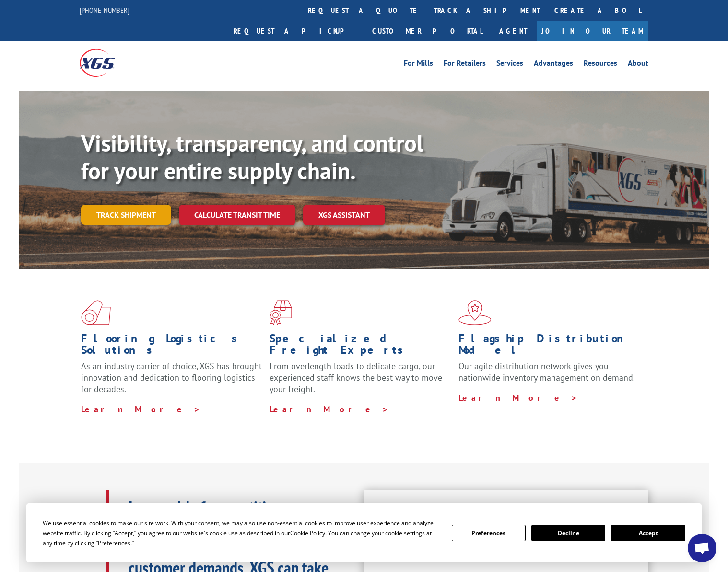 This screenshot has width=728, height=572. I want to click on a: Calculate transit time, so click(237, 215).